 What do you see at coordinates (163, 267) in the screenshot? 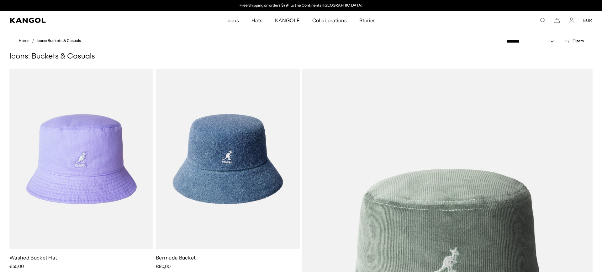
I see `span: €80,00` at bounding box center [163, 267].